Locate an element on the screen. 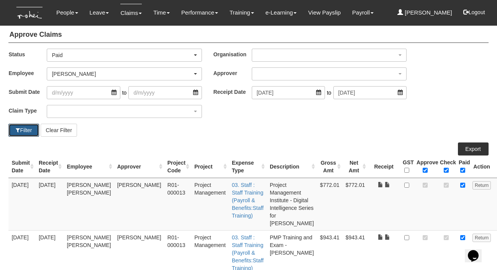 The image size is (497, 270). a: 03. Staff : Staff Training (Payroll & Benefits:Staff Training) is located at coordinates (247, 200).